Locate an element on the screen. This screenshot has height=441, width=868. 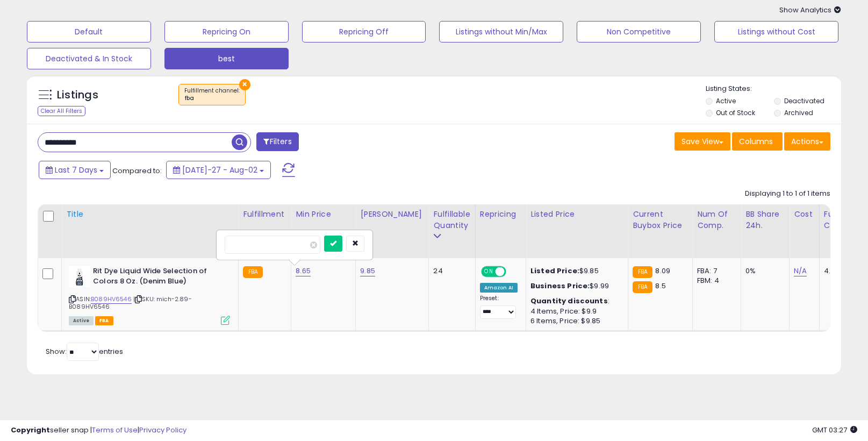
span: | SKU: mich-2.89-B089HV6546 is located at coordinates (130, 303).